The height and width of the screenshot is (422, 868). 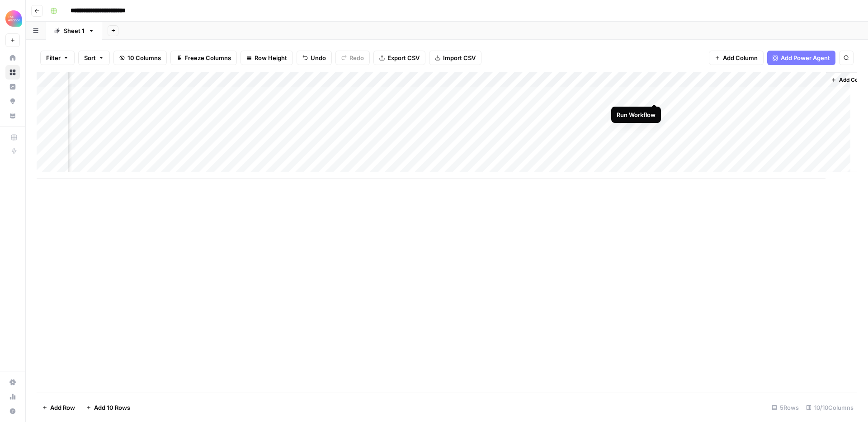 What do you see at coordinates (59, 408) in the screenshot?
I see `button: Add Row` at bounding box center [59, 408].